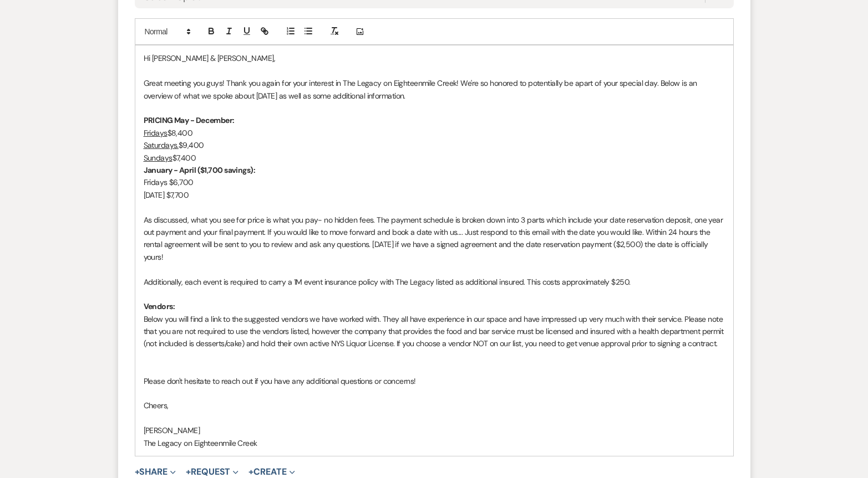  Describe the element at coordinates (434, 90) in the screenshot. I see `p: Great meeting you guys! Thank you again for your interest in The Legacy on Eighteenmile Creek! We...` at that location.